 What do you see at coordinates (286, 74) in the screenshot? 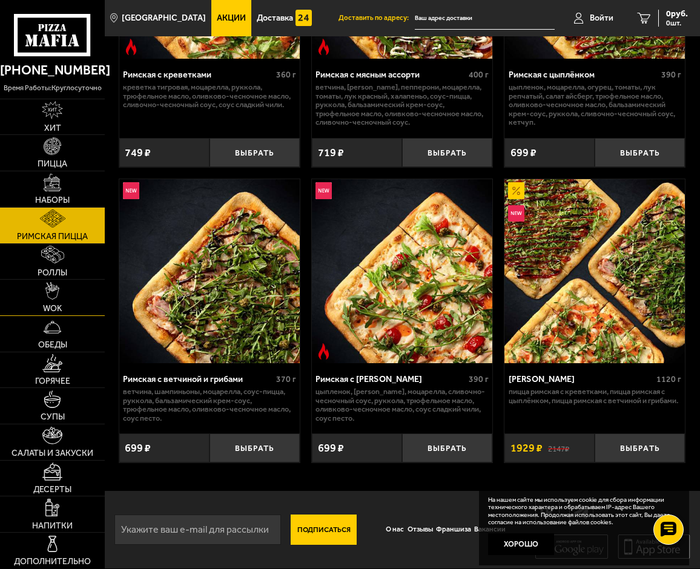
I see `span: 360 г` at bounding box center [286, 74].